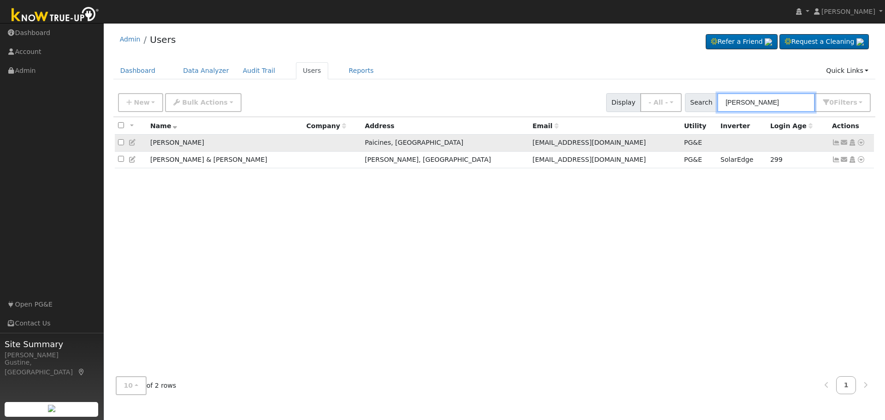 The height and width of the screenshot is (420, 885). I want to click on input: Search, so click(766, 102).